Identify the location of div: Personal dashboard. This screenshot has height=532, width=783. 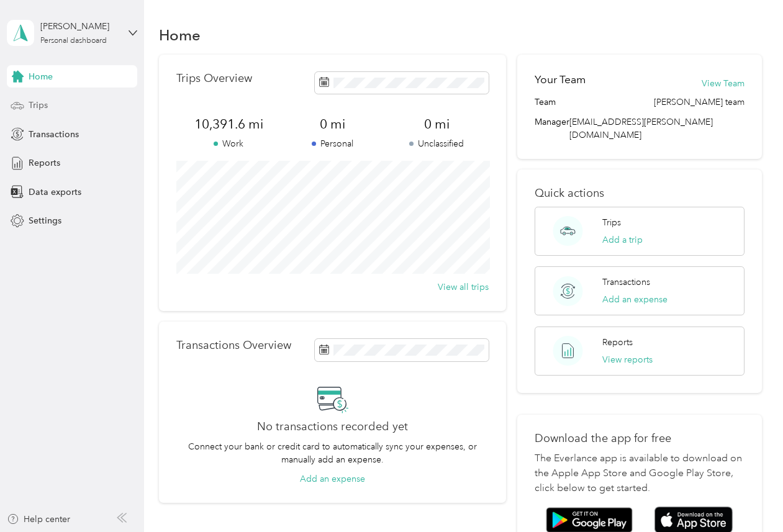
(73, 41).